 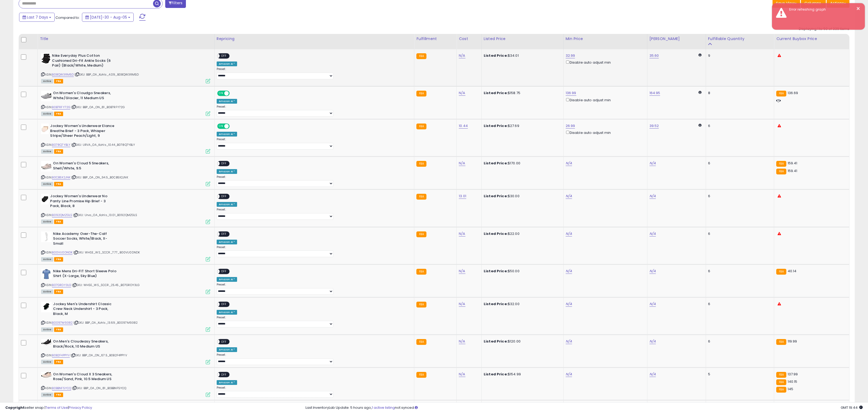 What do you see at coordinates (49, 408) in the screenshot?
I see `div: seller snap | |` at bounding box center [49, 408].